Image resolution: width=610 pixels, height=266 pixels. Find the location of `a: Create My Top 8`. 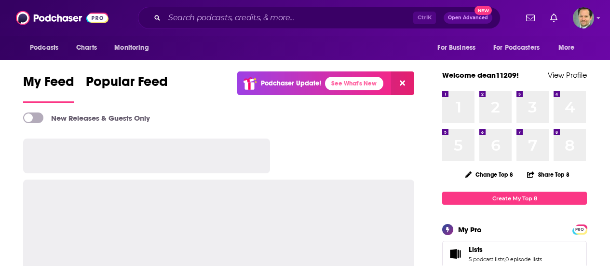

a: Create My Top 8 is located at coordinates (514, 198).